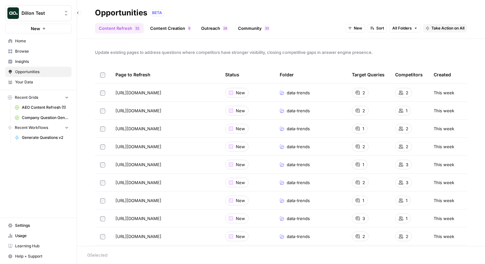 Image resolution: width=485 pixels, height=264 pixels. Describe the element at coordinates (38, 82) in the screenshot. I see `a: Your Data` at that location.